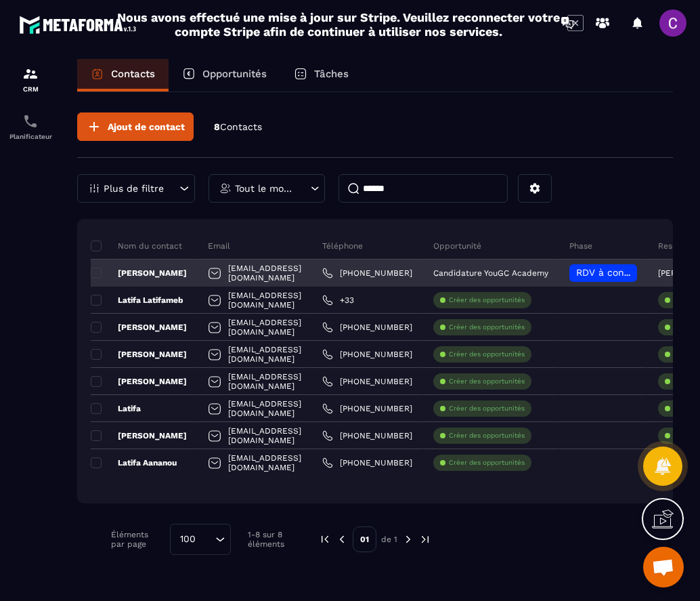 This screenshot has width=700, height=601. What do you see at coordinates (331, 74) in the screenshot?
I see `p: Tâches` at bounding box center [331, 74].